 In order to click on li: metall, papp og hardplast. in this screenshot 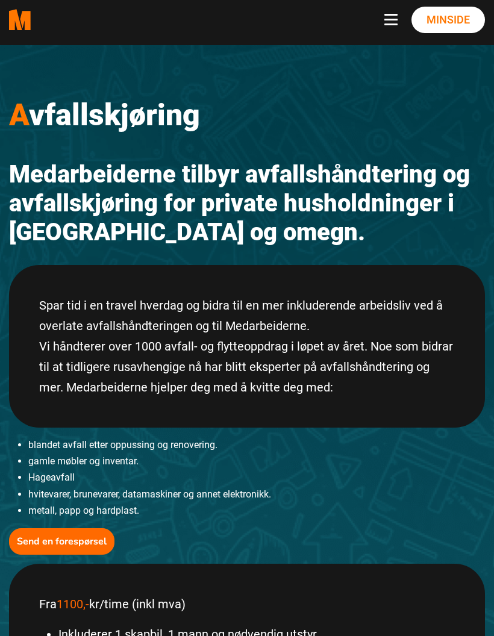, I will do `click(257, 510)`.